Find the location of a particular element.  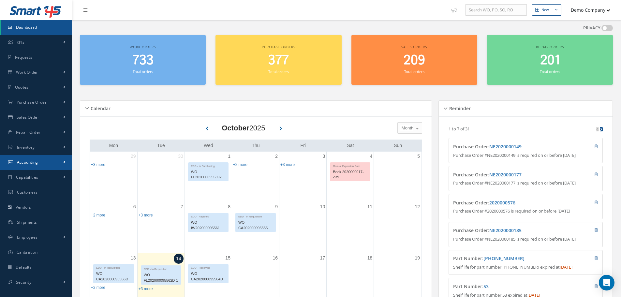

div: WO FL202000095539-1 is located at coordinates (208, 175).